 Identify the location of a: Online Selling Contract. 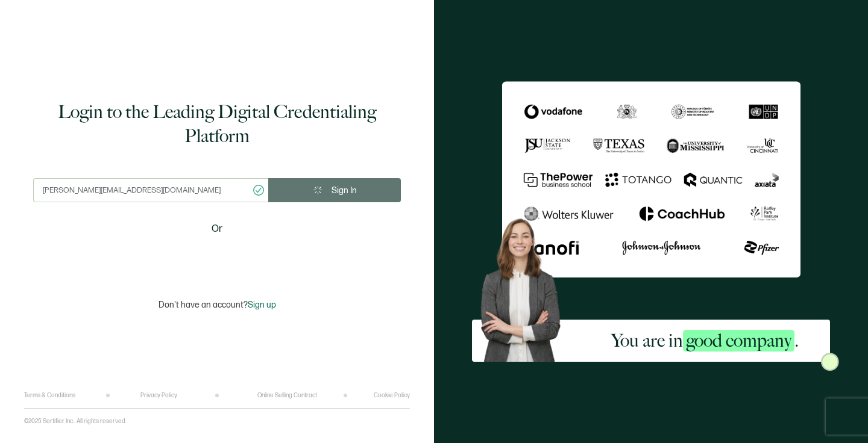
(287, 396).